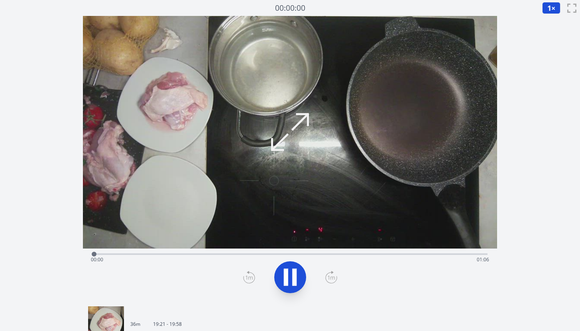  I want to click on span: 01:06, so click(483, 259).